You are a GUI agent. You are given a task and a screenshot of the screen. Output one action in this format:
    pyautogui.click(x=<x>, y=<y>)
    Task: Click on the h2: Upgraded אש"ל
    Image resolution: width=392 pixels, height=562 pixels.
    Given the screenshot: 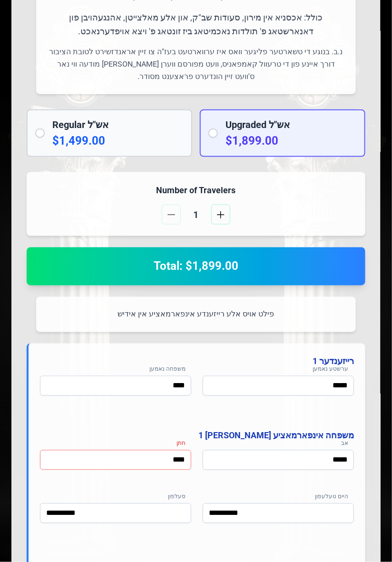 What is the action you would take?
    pyautogui.click(x=291, y=125)
    